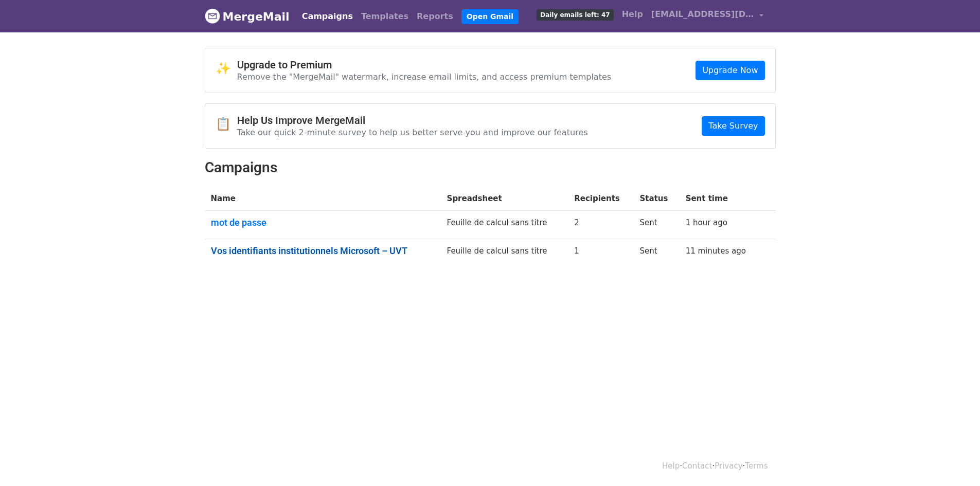 The image size is (980, 486). Describe the element at coordinates (697, 466) in the screenshot. I see `a: Contact` at that location.